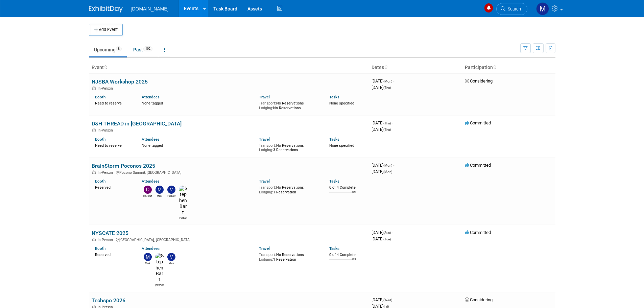 The image size is (644, 308). What do you see at coordinates (105, 67) in the screenshot?
I see `a: Sort by Event Name` at bounding box center [105, 67].